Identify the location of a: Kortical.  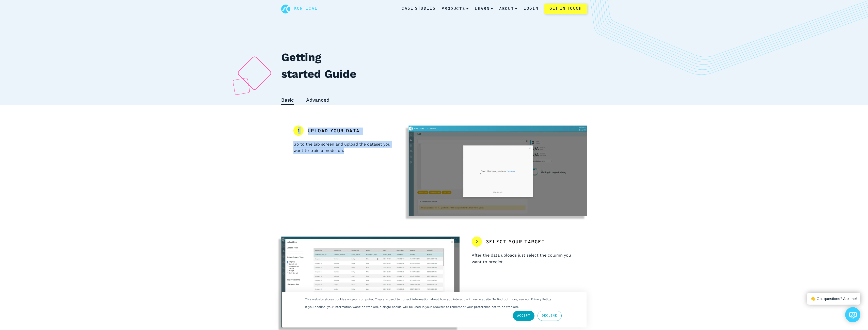
(306, 9).